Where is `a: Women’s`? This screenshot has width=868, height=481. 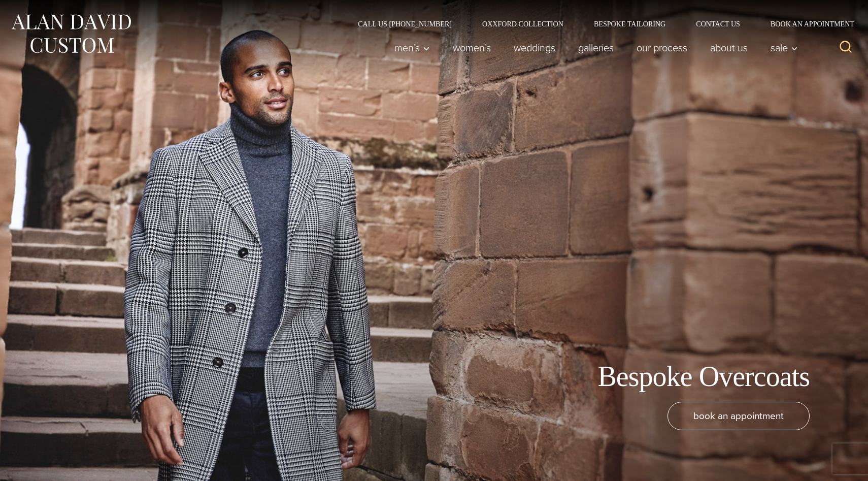 a: Women’s is located at coordinates (472, 48).